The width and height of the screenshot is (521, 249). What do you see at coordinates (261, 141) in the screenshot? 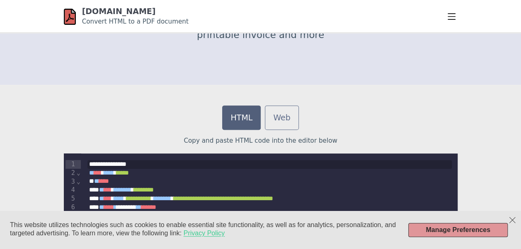
I see `p: Copy and paste HTML code into the editor below` at bounding box center [261, 141].